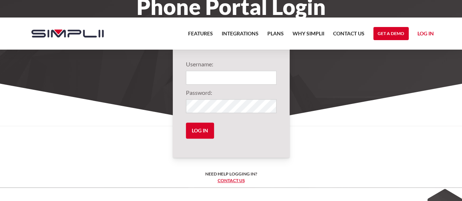 The width and height of the screenshot is (462, 201). Describe the element at coordinates (275, 36) in the screenshot. I see `a: Plans` at that location.